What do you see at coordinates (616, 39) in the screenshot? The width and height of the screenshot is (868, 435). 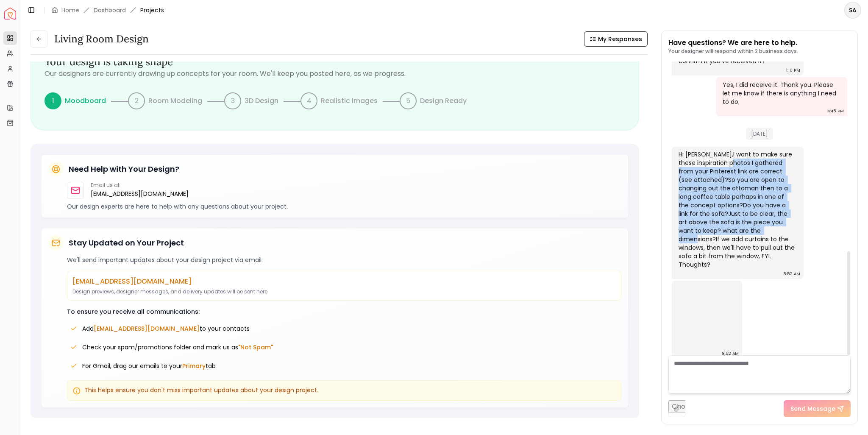 I see `button: My Responses` at bounding box center [616, 39].